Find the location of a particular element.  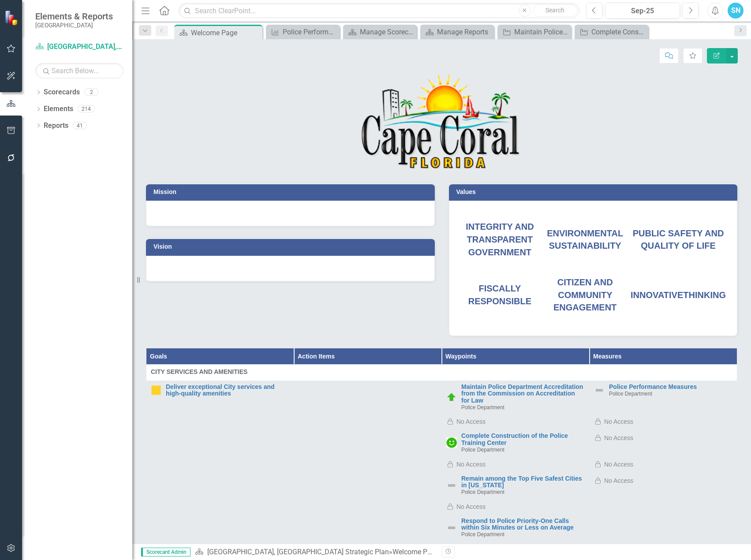

div: Police Performance Measures is located at coordinates (310, 32).